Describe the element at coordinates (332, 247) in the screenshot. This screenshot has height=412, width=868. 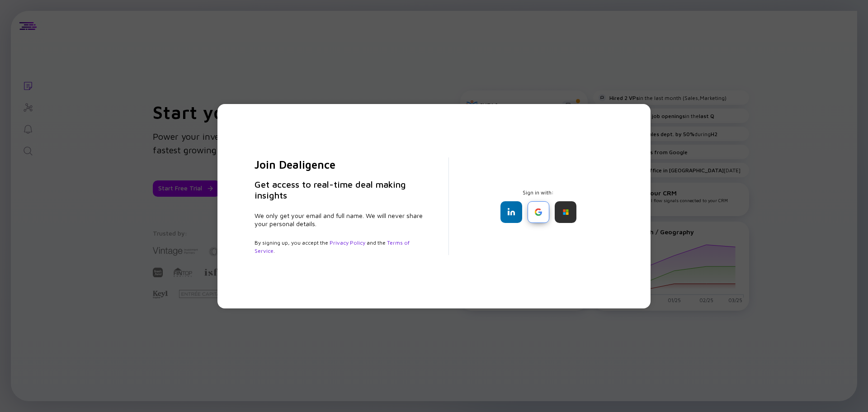
I see `a: Terms of Service` at that location.